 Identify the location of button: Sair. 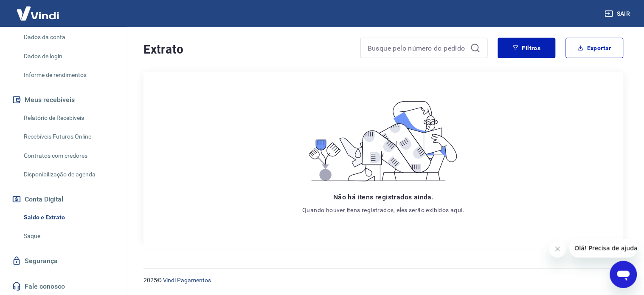
(619, 13).